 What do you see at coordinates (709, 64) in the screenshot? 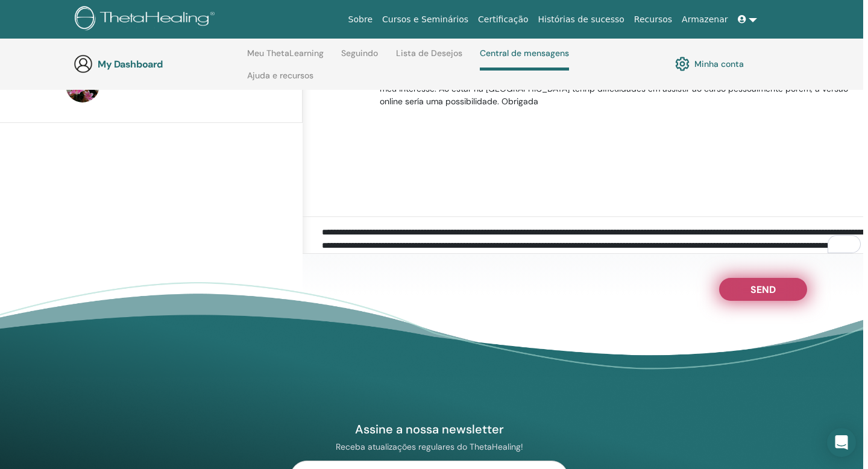
I see `a: Minha conta` at bounding box center [709, 64].